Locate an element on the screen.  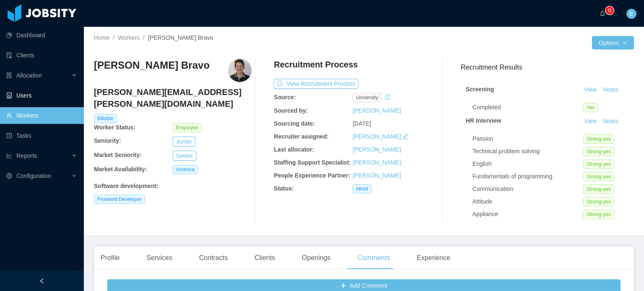
span: Yes is located at coordinates (591, 108).